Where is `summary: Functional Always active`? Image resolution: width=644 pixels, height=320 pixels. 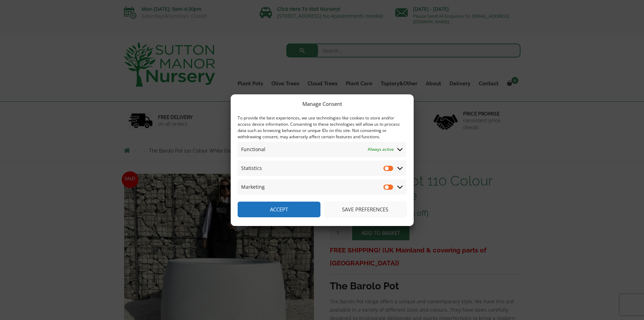 summary: Functional Always active is located at coordinates (322, 149).